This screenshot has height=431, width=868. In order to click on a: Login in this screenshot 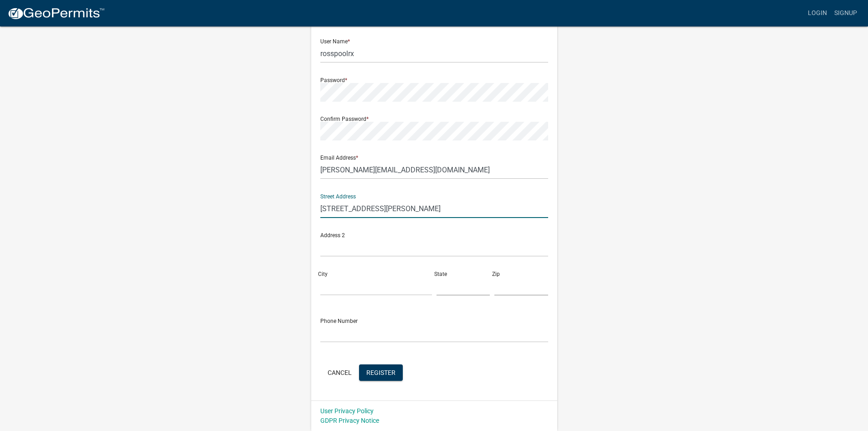, I will do `click(818, 14)`.